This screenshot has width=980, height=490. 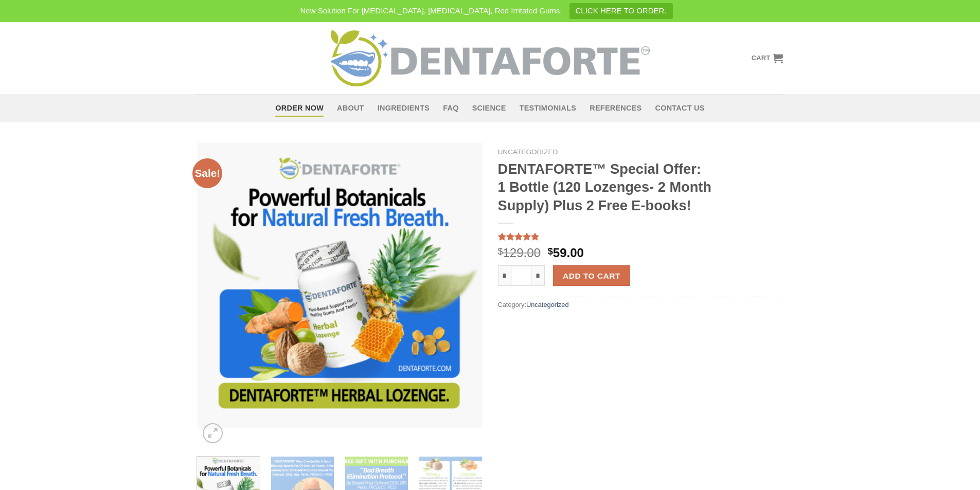 What do you see at coordinates (621, 11) in the screenshot?
I see `a: CLICK HERE TO ORDER.` at bounding box center [621, 11].